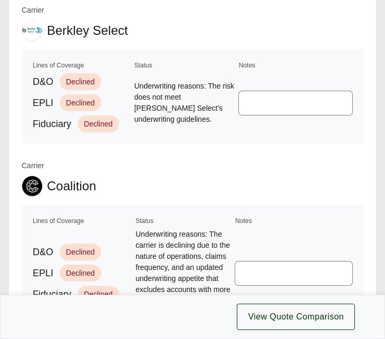 Image resolution: width=385 pixels, height=339 pixels. I want to click on button: View Quote Comparison, so click(296, 317).